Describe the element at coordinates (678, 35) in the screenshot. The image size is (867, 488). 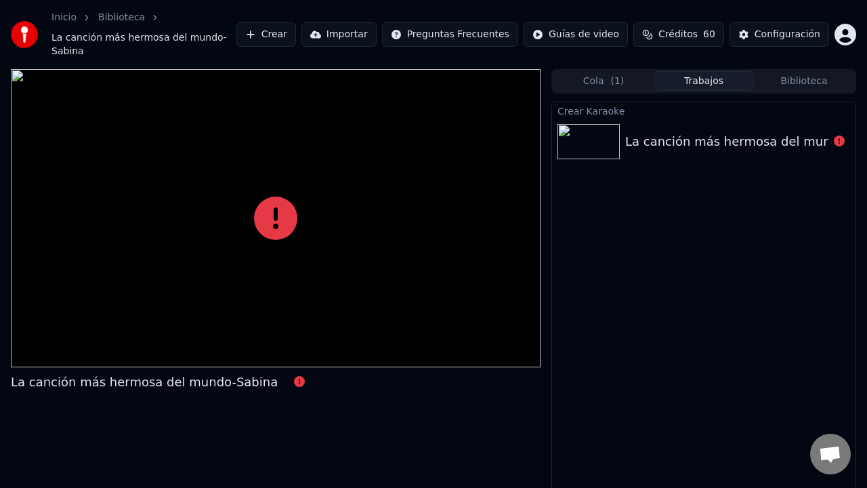
I see `span: Créditos` at that location.